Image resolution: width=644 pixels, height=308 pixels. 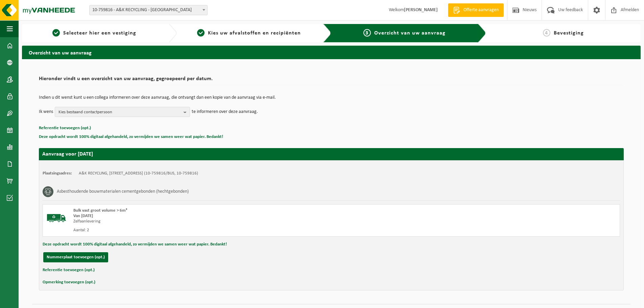 What do you see at coordinates (331, 80) in the screenshot?
I see `h2: Hieronder vindt u een overzicht van uw aanvraag, gegroepeerd per datum.` at bounding box center [331, 80].